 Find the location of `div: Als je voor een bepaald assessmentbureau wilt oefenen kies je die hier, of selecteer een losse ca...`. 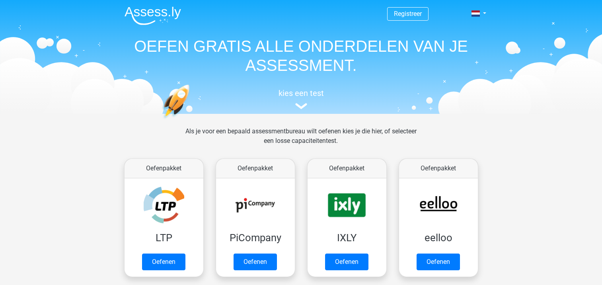

div: Als je voor een bepaald assessmentbureau wilt oefenen kies je die hier, of selecteer een losse ca... is located at coordinates (301, 141).